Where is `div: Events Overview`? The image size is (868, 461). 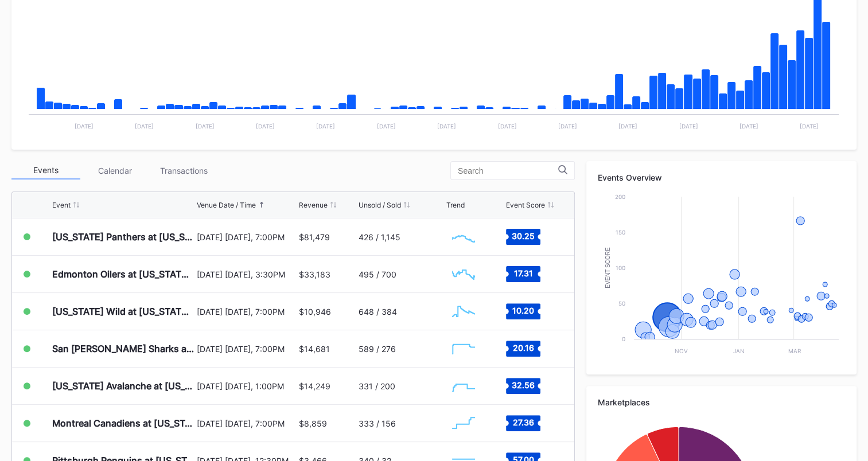 div: Events Overview is located at coordinates (721, 177).